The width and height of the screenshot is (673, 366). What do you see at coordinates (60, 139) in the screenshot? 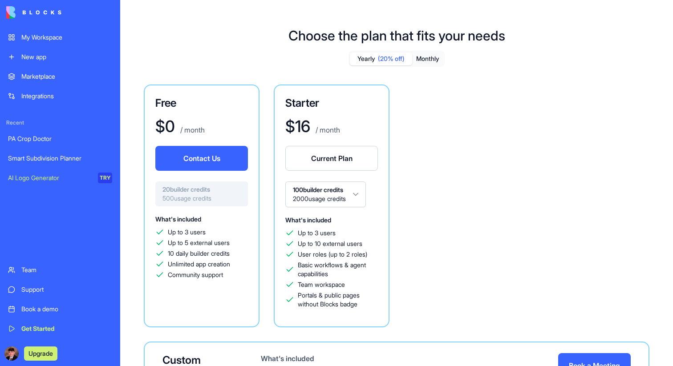
I see `a: PA Crop Doctor` at bounding box center [60, 139].